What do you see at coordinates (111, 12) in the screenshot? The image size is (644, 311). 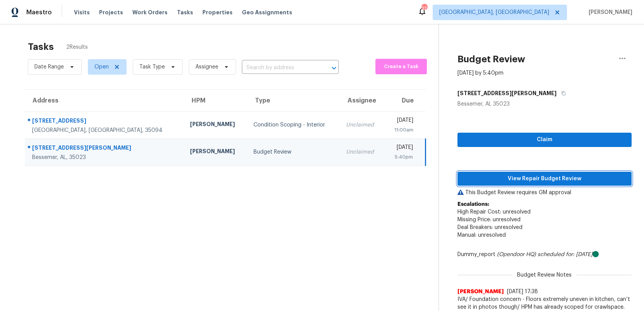 I see `span: Projects` at bounding box center [111, 12].